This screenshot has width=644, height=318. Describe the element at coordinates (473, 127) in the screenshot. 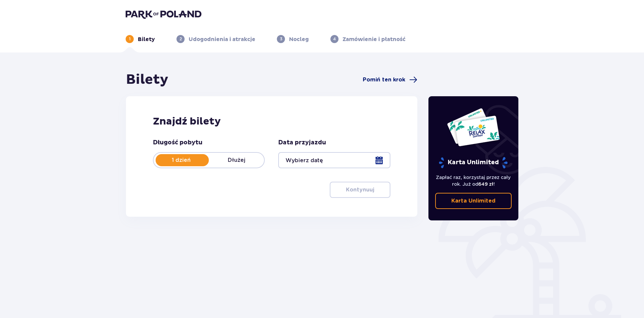

I see `img: Dwie karty całoroczne do Suntago z napisem 'UNLIMITED RELAX', na białym tle z tropikalnymi liśćmi...` at that location.